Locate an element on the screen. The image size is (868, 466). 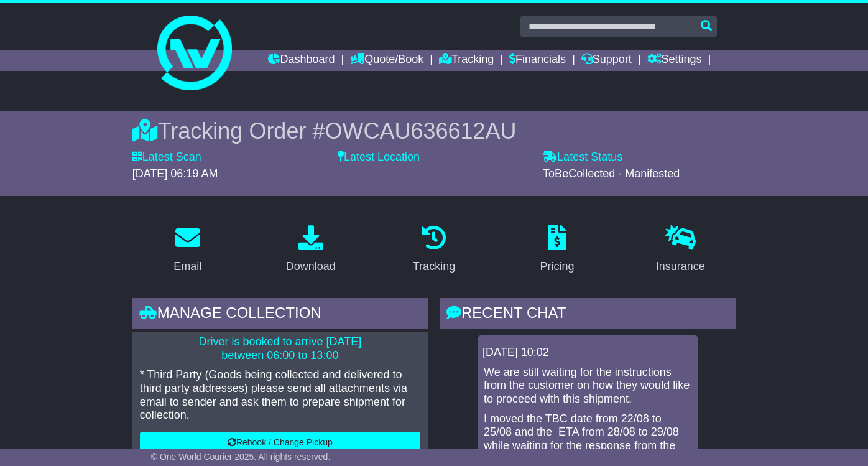
a: Dashboard is located at coordinates (301, 61).